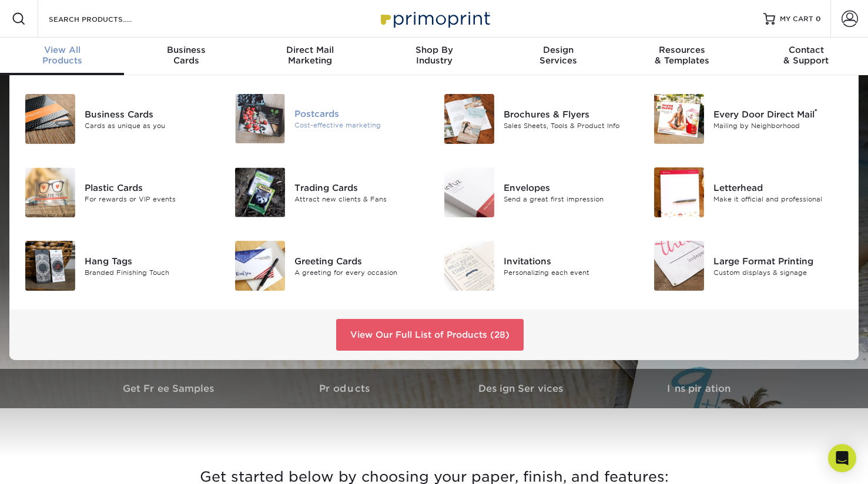  Describe the element at coordinates (260, 192) in the screenshot. I see `img: Trading Cards` at that location.